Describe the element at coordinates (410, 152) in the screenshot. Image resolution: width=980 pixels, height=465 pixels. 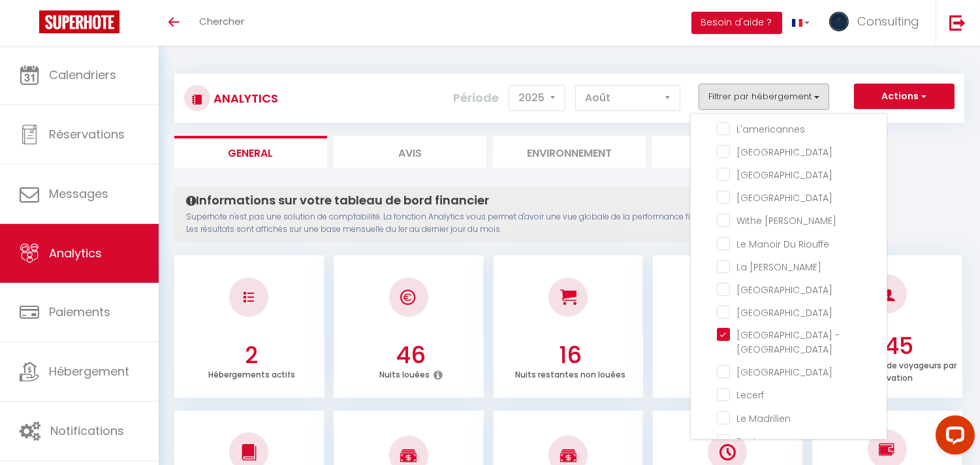
I see `li: Avis` at that location.